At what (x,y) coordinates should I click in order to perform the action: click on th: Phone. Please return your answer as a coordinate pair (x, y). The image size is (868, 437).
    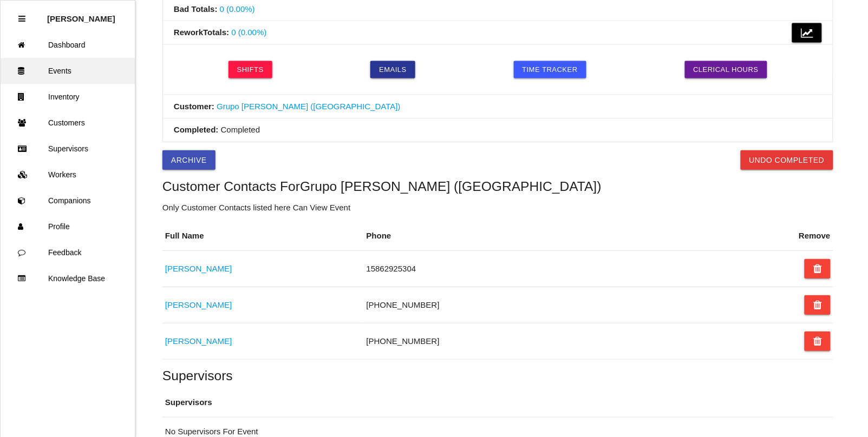
    Looking at the image, I should click on (565, 236).